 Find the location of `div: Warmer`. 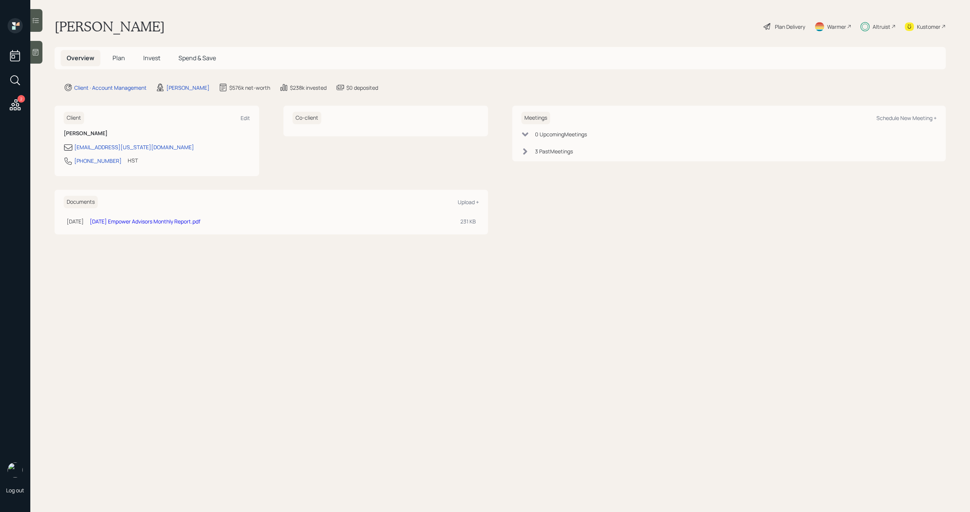

div: Warmer is located at coordinates (836, 27).